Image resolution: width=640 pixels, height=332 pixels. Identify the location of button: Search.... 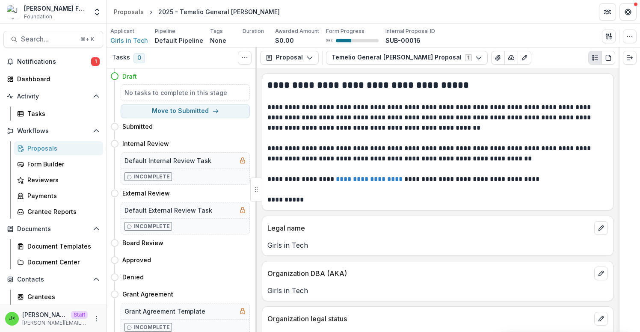
(53, 39).